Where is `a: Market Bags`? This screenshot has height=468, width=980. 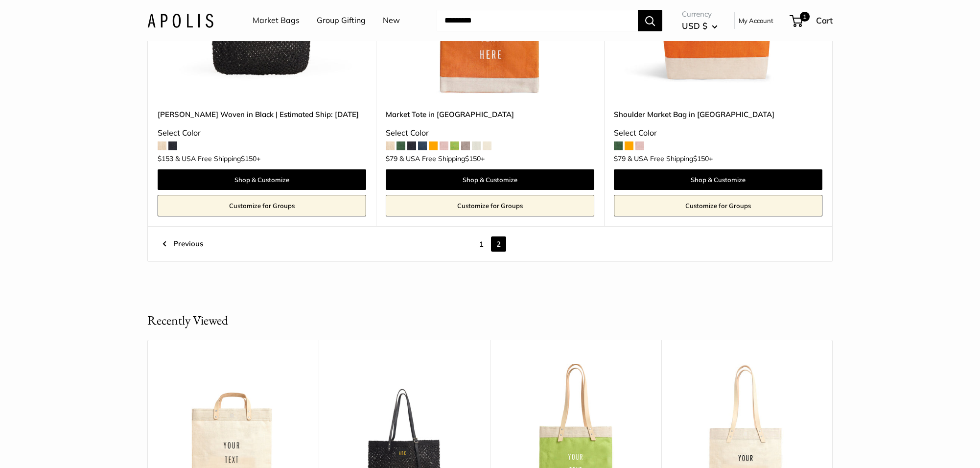
a: Market Bags is located at coordinates (276, 20).